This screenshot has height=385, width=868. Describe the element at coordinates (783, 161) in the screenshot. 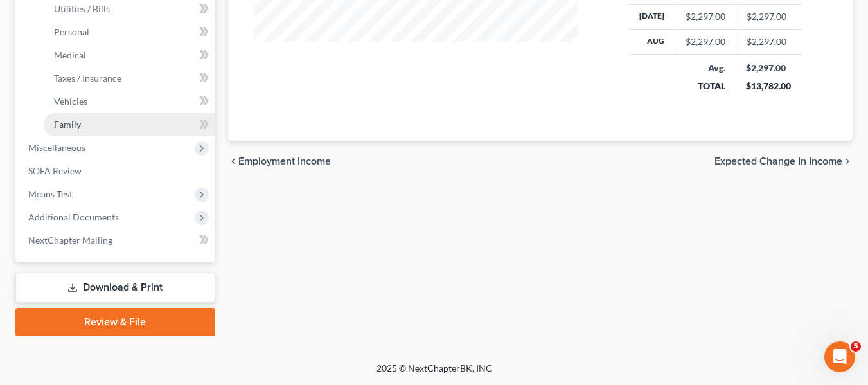

I see `button: Expected Change in Income chevron_right` at that location.